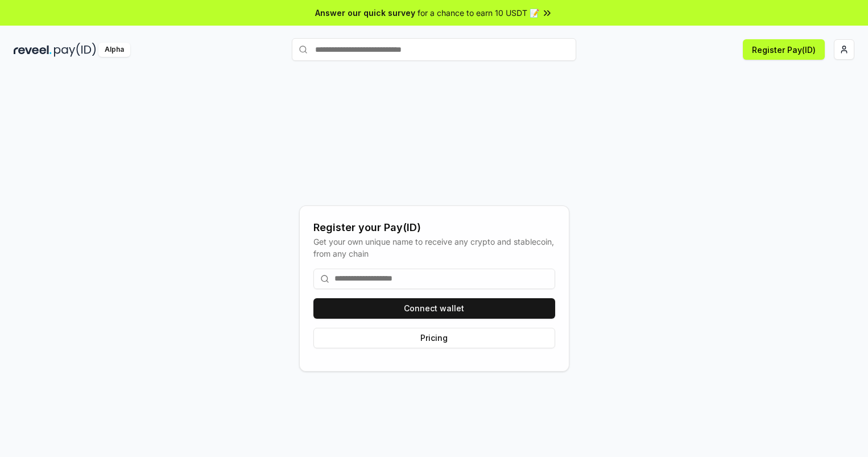 This screenshot has height=457, width=868. What do you see at coordinates (434, 308) in the screenshot?
I see `button: Connect wallet` at bounding box center [434, 308].